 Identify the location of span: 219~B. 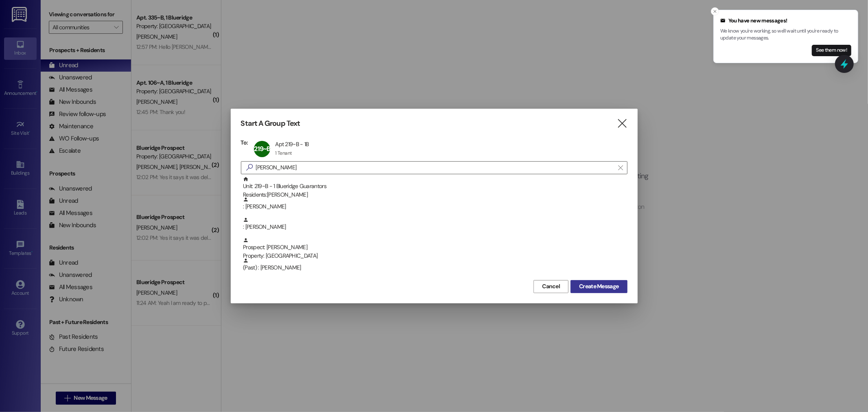
(262, 149).